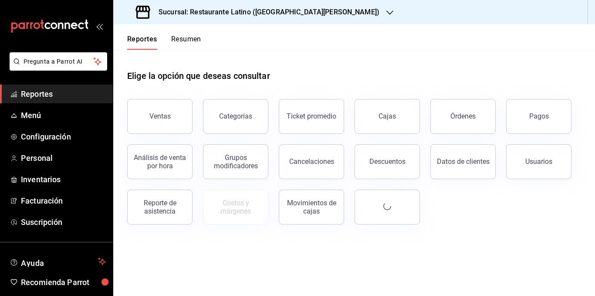 The width and height of the screenshot is (595, 296). What do you see at coordinates (199, 76) in the screenshot?
I see `h1: Elige la opción que deseas consultar` at bounding box center [199, 76].